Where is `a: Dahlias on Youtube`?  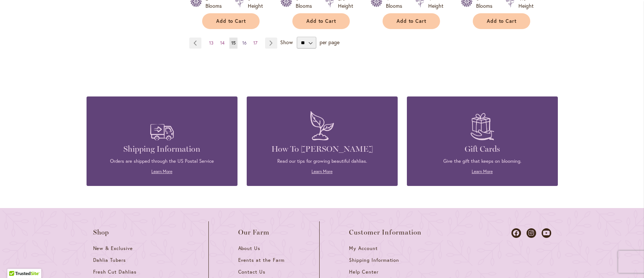 a: Dahlias on Youtube is located at coordinates (546, 233).